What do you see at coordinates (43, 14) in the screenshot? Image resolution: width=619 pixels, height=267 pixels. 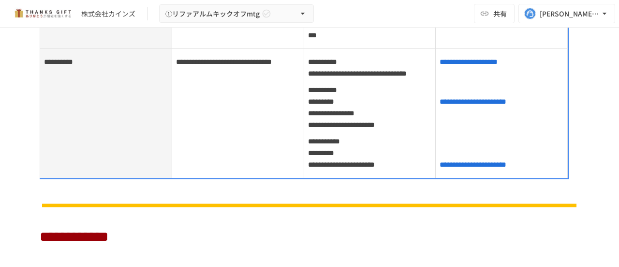 I see `img: mMP1OxWUAhQbsRWCurg7vIHe5HqDpP7qZo7fRoNLXQh` at bounding box center [43, 14].